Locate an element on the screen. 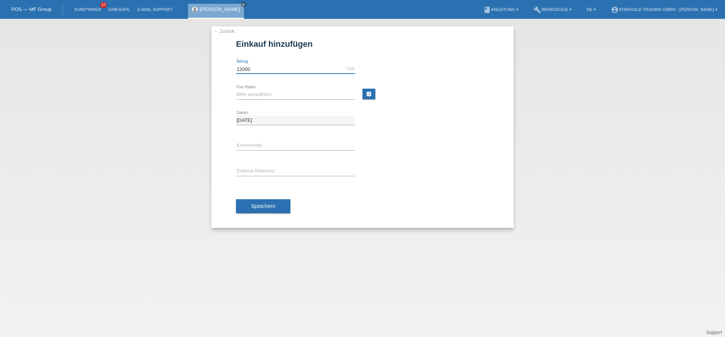 The image size is (725, 337). a: Einkäufe is located at coordinates (119, 9).